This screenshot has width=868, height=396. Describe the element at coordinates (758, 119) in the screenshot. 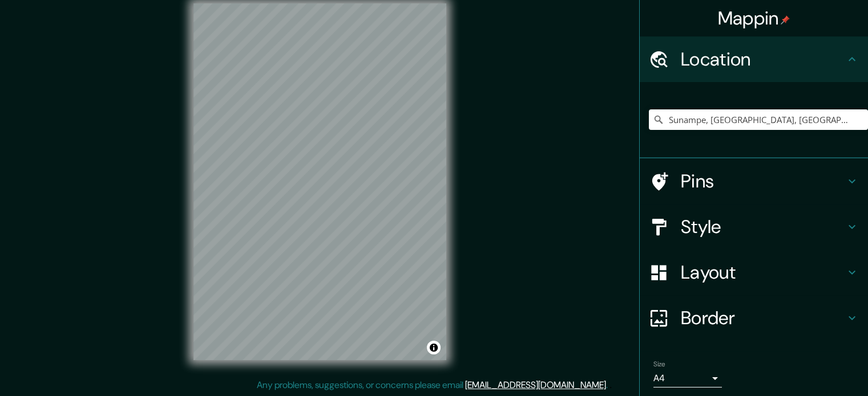

I see `input: Pick your city or area` at that location.